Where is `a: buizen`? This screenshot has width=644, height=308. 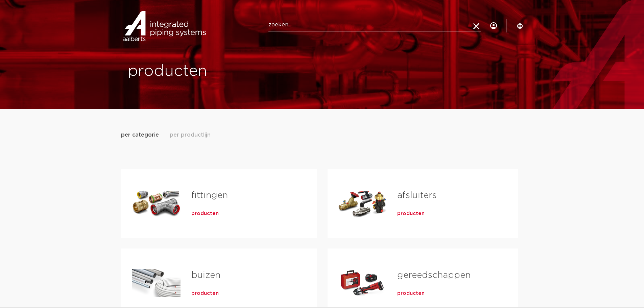 a: buizen is located at coordinates (206, 275).